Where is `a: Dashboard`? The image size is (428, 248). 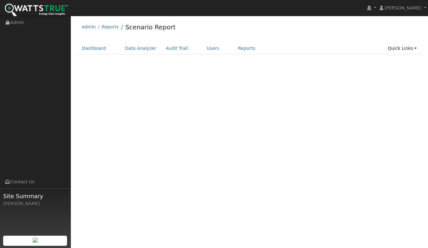
a: Dashboard is located at coordinates (94, 48).